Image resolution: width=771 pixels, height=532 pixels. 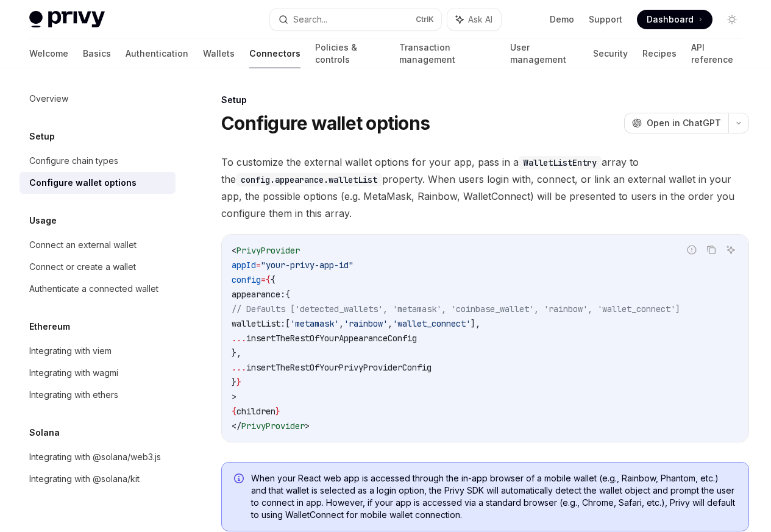 What do you see at coordinates (256, 412) in the screenshot?
I see `span: children` at bounding box center [256, 412].